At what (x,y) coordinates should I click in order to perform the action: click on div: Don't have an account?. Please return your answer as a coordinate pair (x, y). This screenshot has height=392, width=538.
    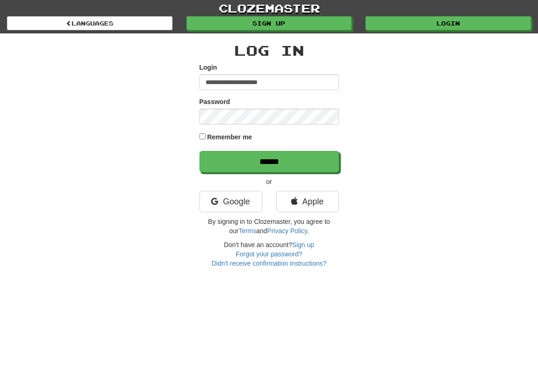
    Looking at the image, I should click on (270, 254).